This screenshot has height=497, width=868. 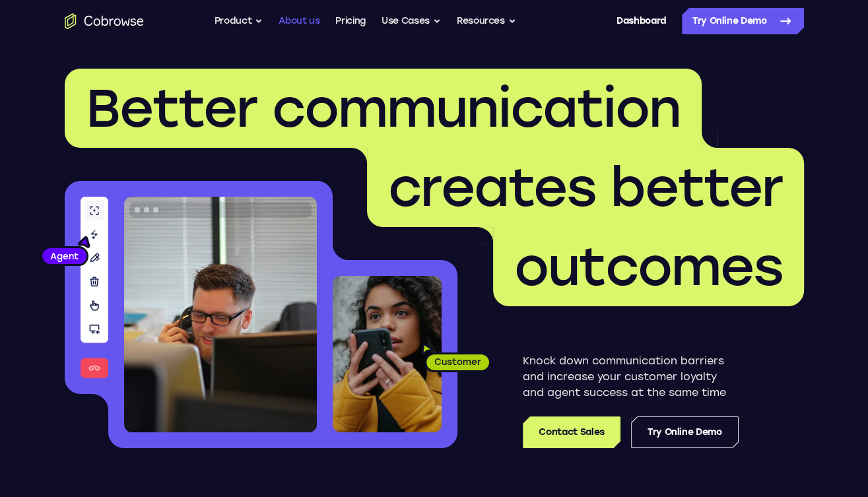 What do you see at coordinates (486, 21) in the screenshot?
I see `button: Resources` at bounding box center [486, 21].